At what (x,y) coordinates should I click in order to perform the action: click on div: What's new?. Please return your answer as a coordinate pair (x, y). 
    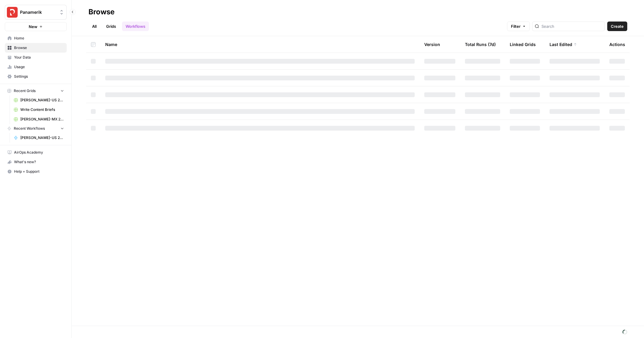
    Looking at the image, I should click on (36, 162).